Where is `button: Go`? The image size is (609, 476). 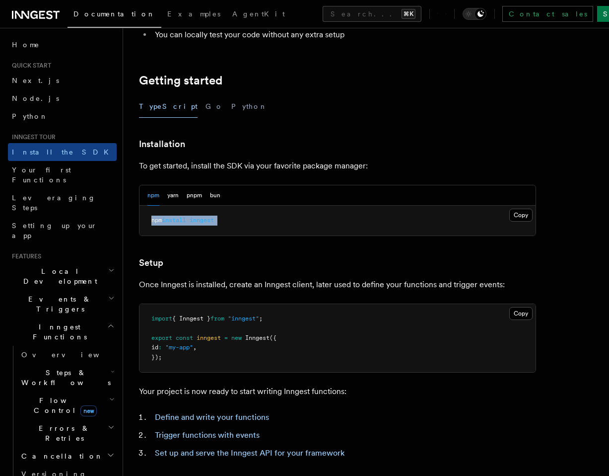
button: Go is located at coordinates (214, 106).